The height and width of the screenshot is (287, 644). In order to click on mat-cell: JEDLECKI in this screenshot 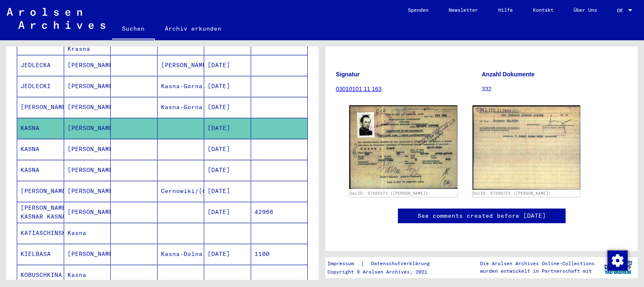, I will do `click(41, 86)`.